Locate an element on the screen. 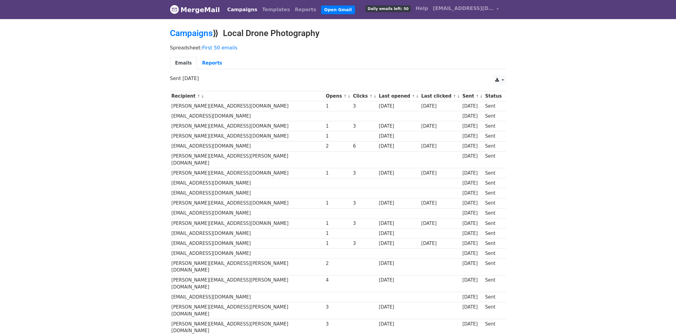  a: Reports is located at coordinates (305, 10).